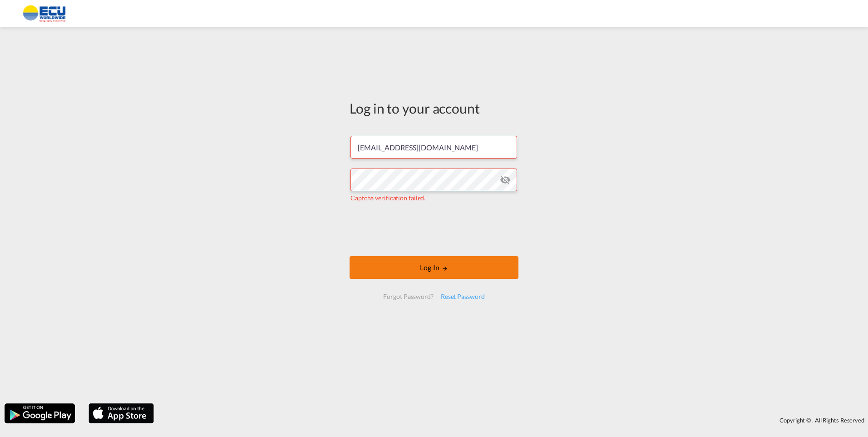 The width and height of the screenshot is (868, 437). What do you see at coordinates (40, 413) in the screenshot?
I see `img: google.png` at bounding box center [40, 413].